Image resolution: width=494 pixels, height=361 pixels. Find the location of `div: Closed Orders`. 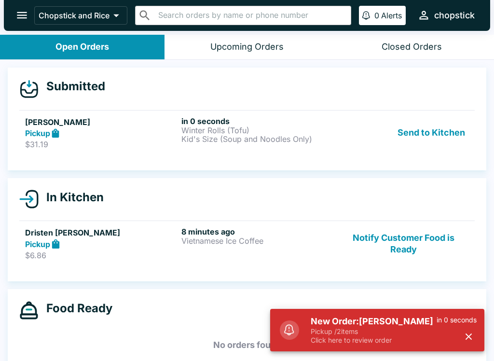

div: Closed Orders is located at coordinates (411, 47).